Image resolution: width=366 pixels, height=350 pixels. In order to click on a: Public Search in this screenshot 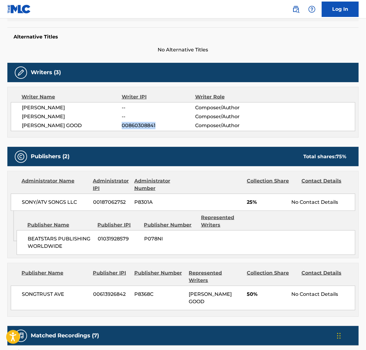, I will do `click(296, 9)`.